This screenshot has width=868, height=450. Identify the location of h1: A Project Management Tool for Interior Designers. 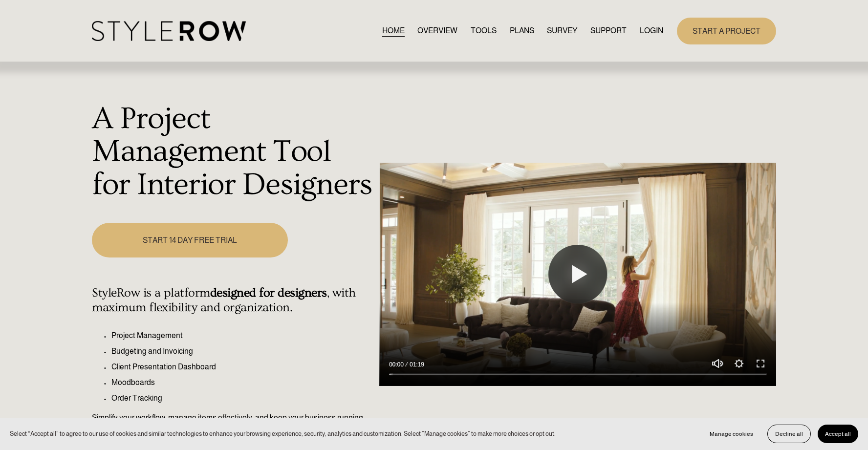
(233, 152).